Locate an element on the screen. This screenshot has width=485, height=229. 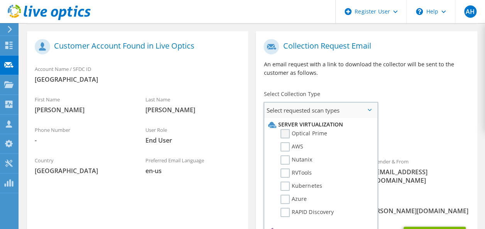
div: Preferred Email Language is located at coordinates (193, 165).